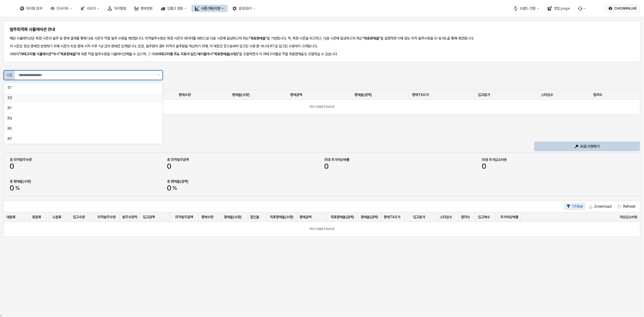 Image resolution: width=644 pixels, height=317 pixels. What do you see at coordinates (81, 98) in the screenshot?
I see `div: S3` at bounding box center [81, 98].